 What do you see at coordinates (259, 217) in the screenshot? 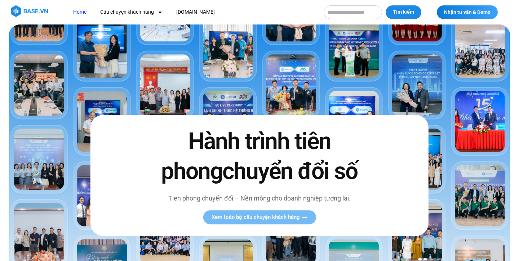
I see `a: Xem toàn bộ câu chuyện khách hàng` at bounding box center [259, 217].